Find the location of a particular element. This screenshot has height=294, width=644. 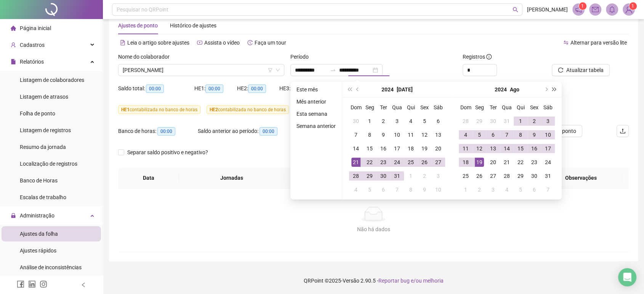

td: 2024-07-01 is located at coordinates (370, 121).